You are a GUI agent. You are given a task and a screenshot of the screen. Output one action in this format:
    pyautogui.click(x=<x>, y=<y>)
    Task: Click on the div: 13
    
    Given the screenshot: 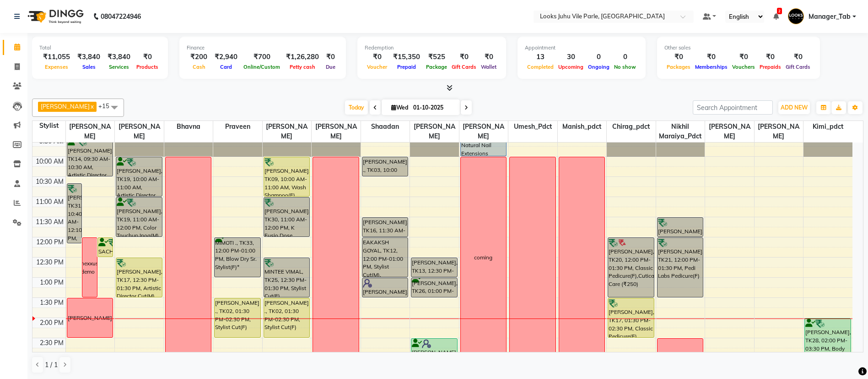 What is the action you would take?
    pyautogui.click(x=540, y=57)
    